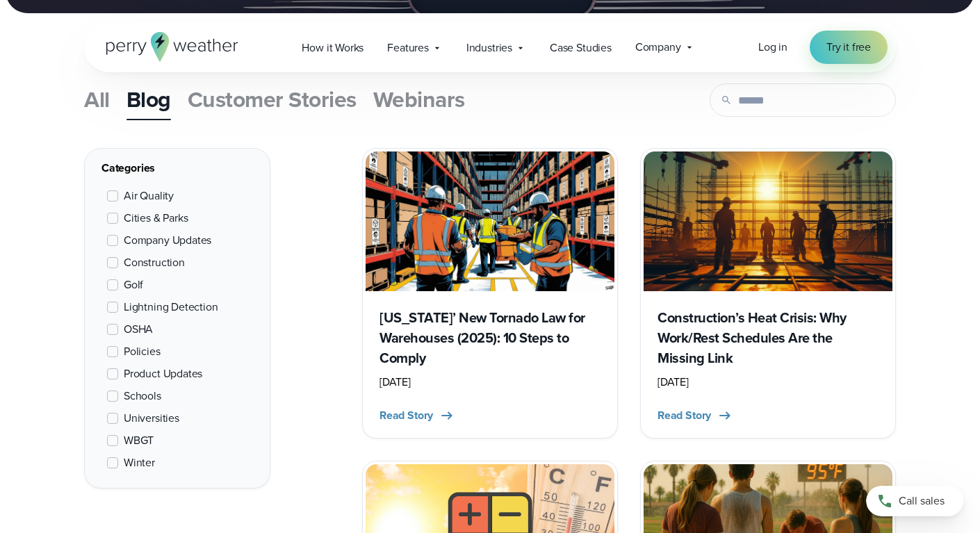 The image size is (980, 533). What do you see at coordinates (97, 99) in the screenshot?
I see `a: All` at bounding box center [97, 99].